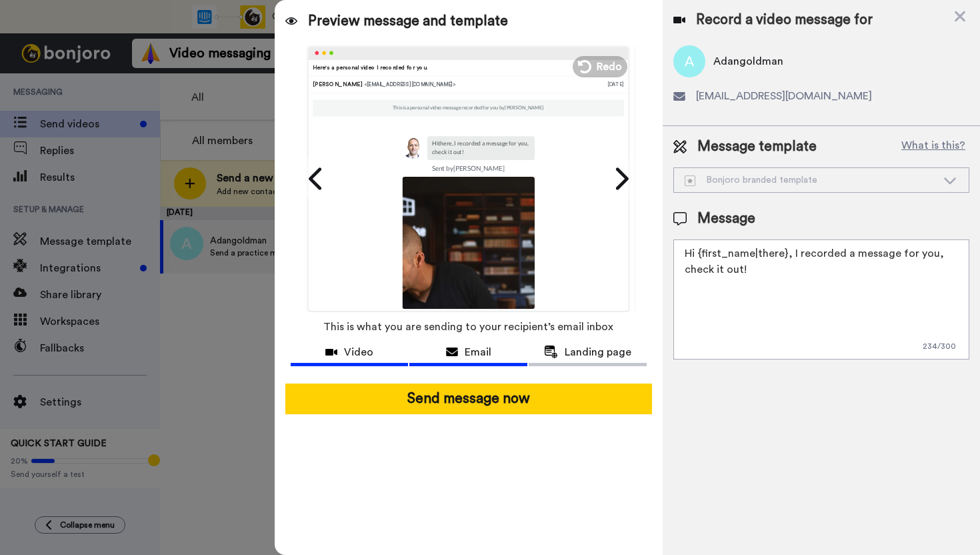 This screenshot has width=980, height=555. What do you see at coordinates (481, 147) in the screenshot?
I see `p: Hi there , I recorded a message for you, check it out!` at bounding box center [481, 147].